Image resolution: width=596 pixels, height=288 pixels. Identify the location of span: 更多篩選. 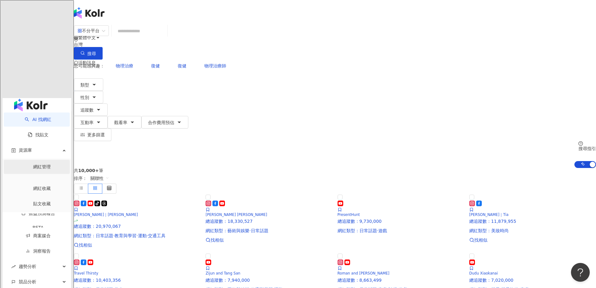
(96, 135).